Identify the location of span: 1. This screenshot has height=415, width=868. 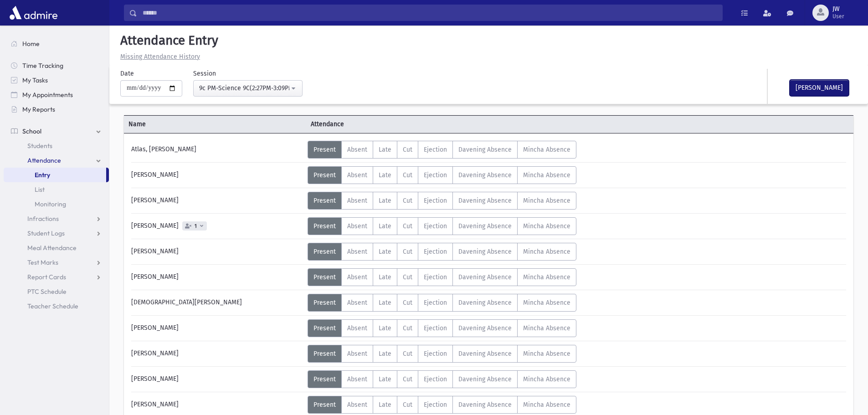
(196, 226).